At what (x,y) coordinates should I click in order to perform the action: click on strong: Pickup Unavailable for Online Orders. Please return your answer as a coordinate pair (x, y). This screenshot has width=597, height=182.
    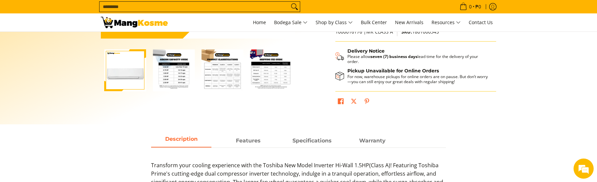
    Looking at the image, I should click on (393, 71).